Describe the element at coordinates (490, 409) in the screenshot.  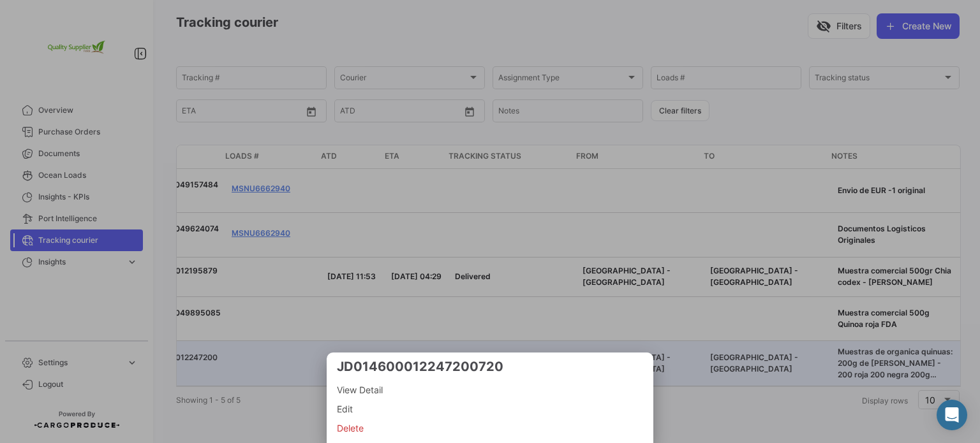
I see `span: Edit` at that location.